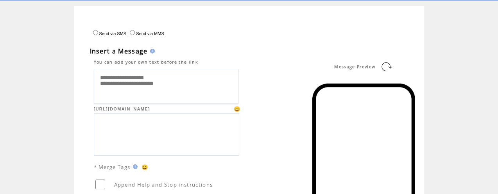 The height and width of the screenshot is (194, 498). Describe the element at coordinates (355, 67) in the screenshot. I see `span: Message Preview` at that location.